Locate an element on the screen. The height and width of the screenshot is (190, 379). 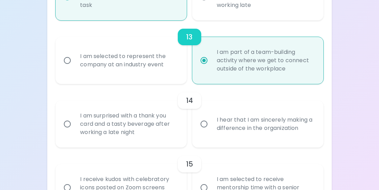
div: I am selected to represent the company at an industry event is located at coordinates (129, 60).